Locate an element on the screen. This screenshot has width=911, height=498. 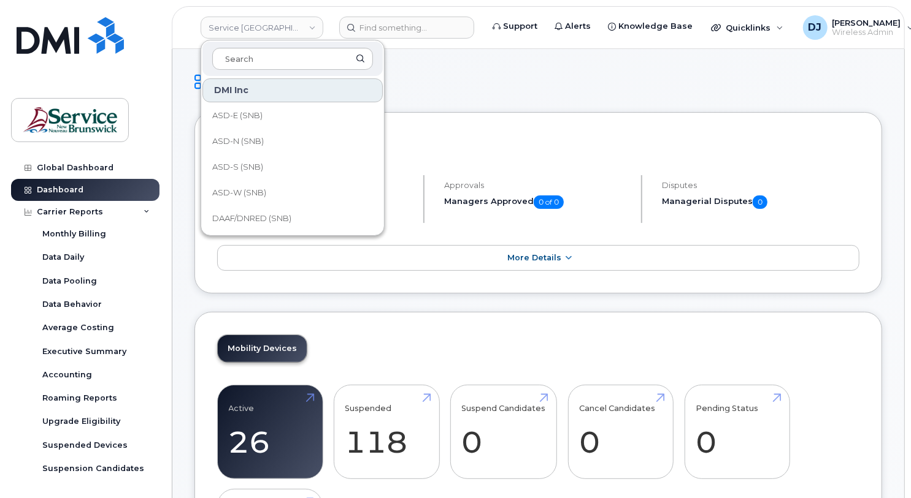
a: Pending Status 0 is located at coordinates (736, 432).